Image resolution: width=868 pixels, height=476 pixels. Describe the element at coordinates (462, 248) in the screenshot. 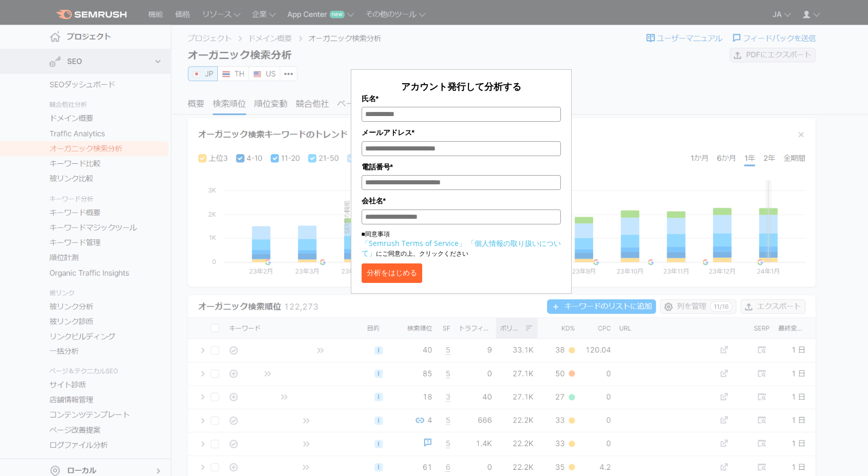

I see `a: 「個人情報の取り扱いについて」` at that location.